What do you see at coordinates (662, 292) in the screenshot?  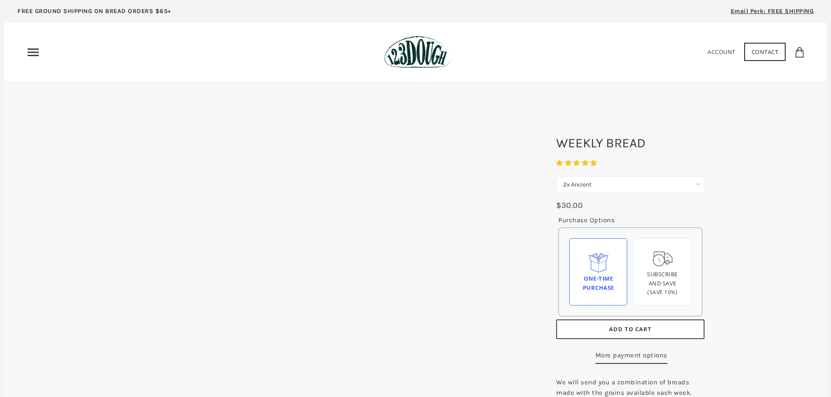 I see `span: (Save 10%)` at bounding box center [662, 292].